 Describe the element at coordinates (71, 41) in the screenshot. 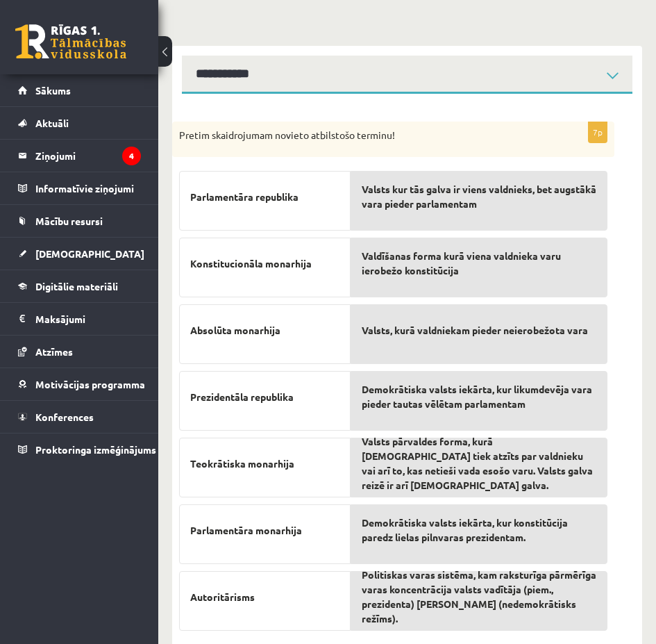

I see `a: Rīgas 1. Tālmācības vidusskola` at that location.